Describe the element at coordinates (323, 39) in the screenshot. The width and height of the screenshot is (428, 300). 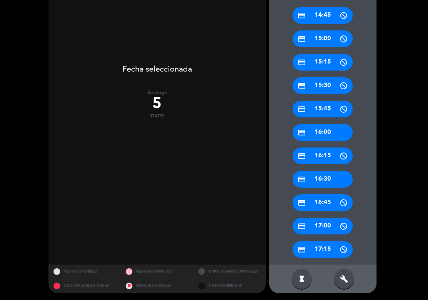
I see `div: 15:00` at that location.